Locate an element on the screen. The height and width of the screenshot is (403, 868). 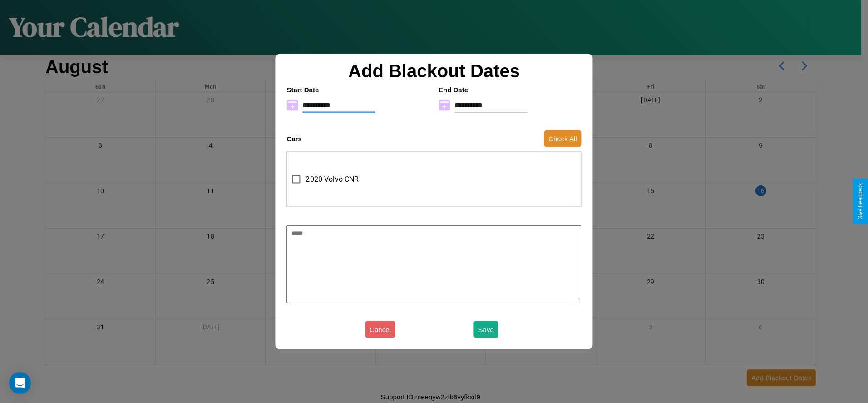
button: Save is located at coordinates (486, 330).